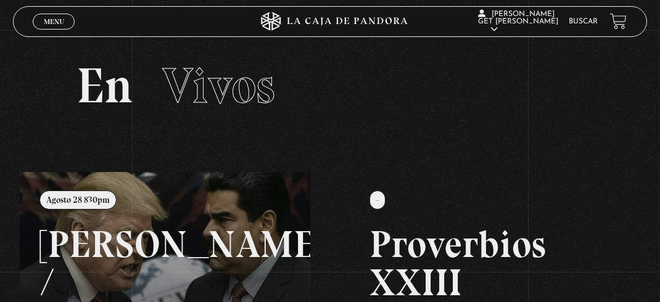 This screenshot has height=302, width=660. Describe the element at coordinates (618, 21) in the screenshot. I see `a: View your shopping cart` at that location.